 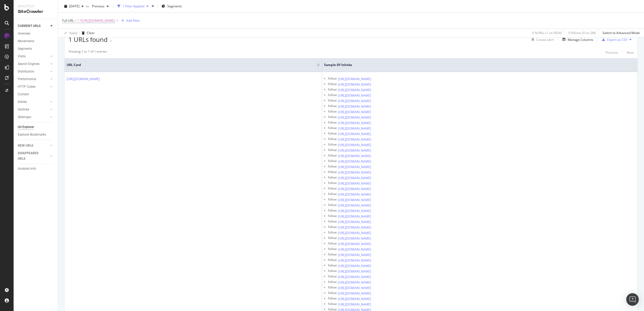 I want to click on a: Content, so click(x=36, y=94).